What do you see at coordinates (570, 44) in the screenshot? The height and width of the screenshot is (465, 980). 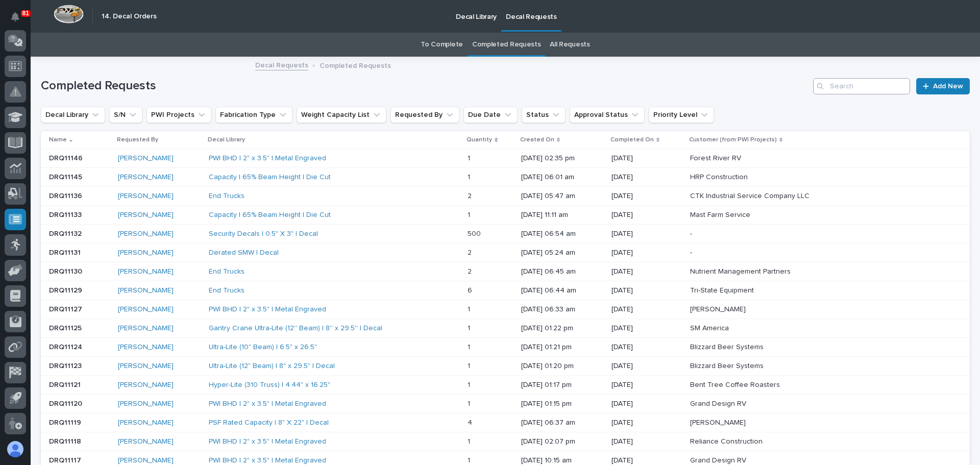 I see `a: All Requests` at bounding box center [570, 44].